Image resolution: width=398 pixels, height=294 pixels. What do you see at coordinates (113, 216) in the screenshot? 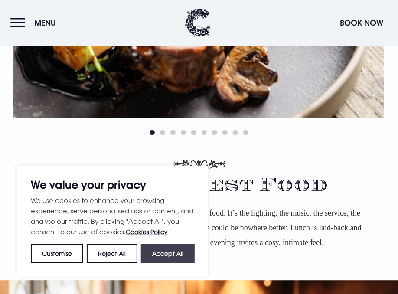
I see `p: We use cookies to enhance your browsing experience, serve personalised ads or content, and analys...` at bounding box center [113, 216].